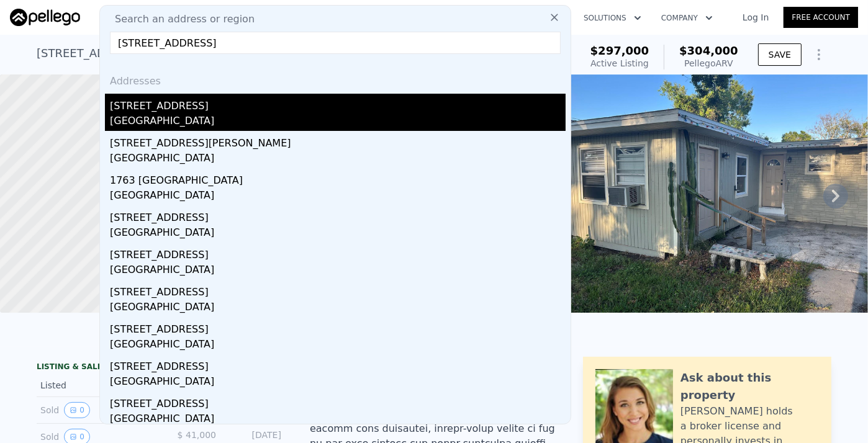 The image size is (868, 443). Describe the element at coordinates (335, 43) in the screenshot. I see `input: Enter an address, city, region, neighborhood or zip code` at that location.